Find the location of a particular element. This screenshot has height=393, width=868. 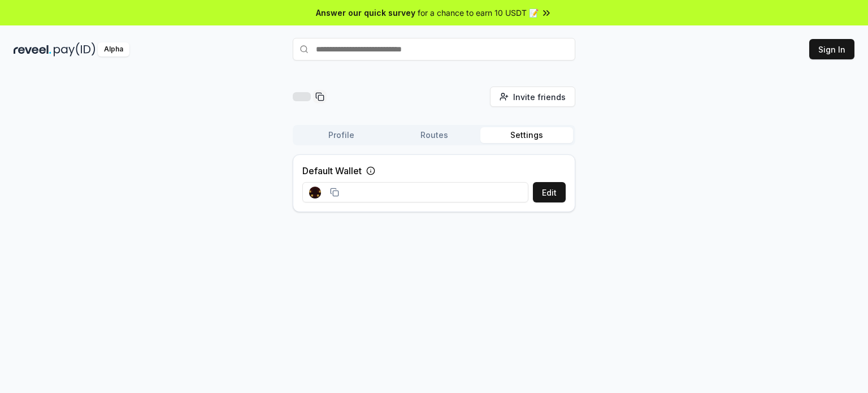

img: pay_id is located at coordinates (74, 49).